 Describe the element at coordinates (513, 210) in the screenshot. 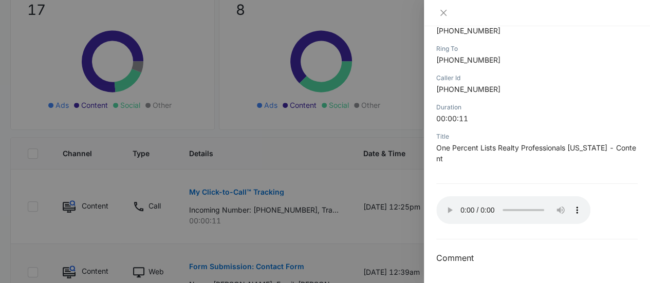

I see `audio: Your browser does not support the audio tag.` at that location.